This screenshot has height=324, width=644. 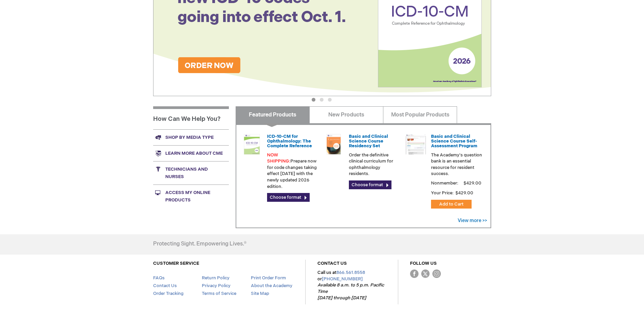 I want to click on button: Add to Cart, so click(x=452, y=204).